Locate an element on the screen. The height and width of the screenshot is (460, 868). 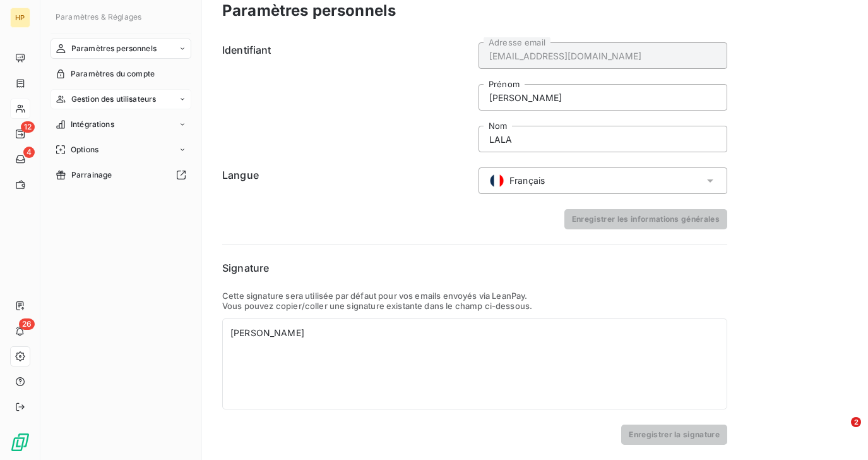
h6: Identifiant is located at coordinates (347, 97).